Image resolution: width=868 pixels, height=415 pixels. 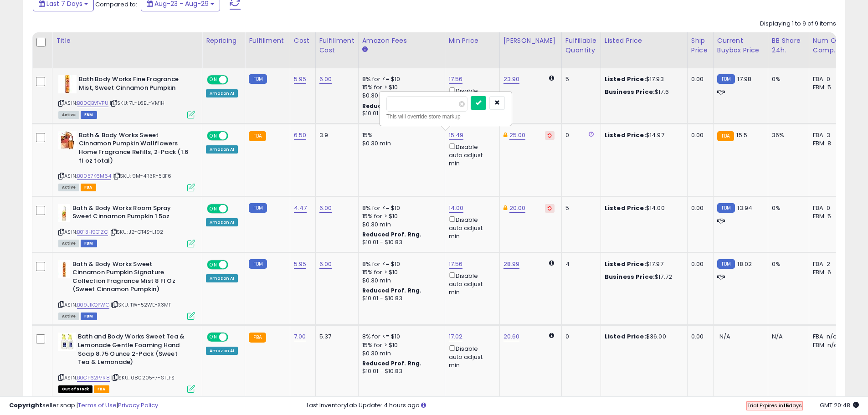 I want to click on span: N/A, so click(x=725, y=336).